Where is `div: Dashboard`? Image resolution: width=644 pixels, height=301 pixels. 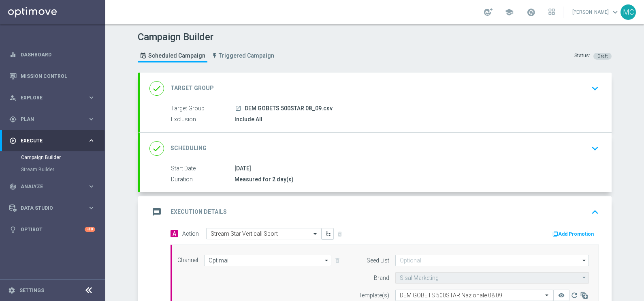 div: Dashboard is located at coordinates (52, 54).